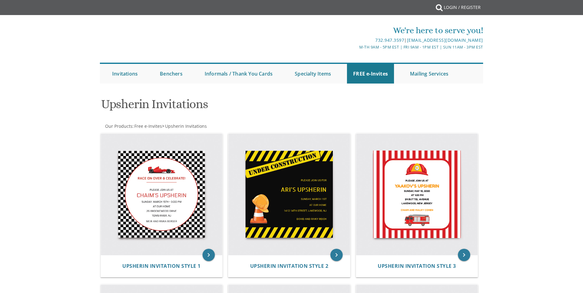 The height and width of the screenshot is (293, 583). I want to click on a: Upsherin Invitation Style 2, so click(289, 266).